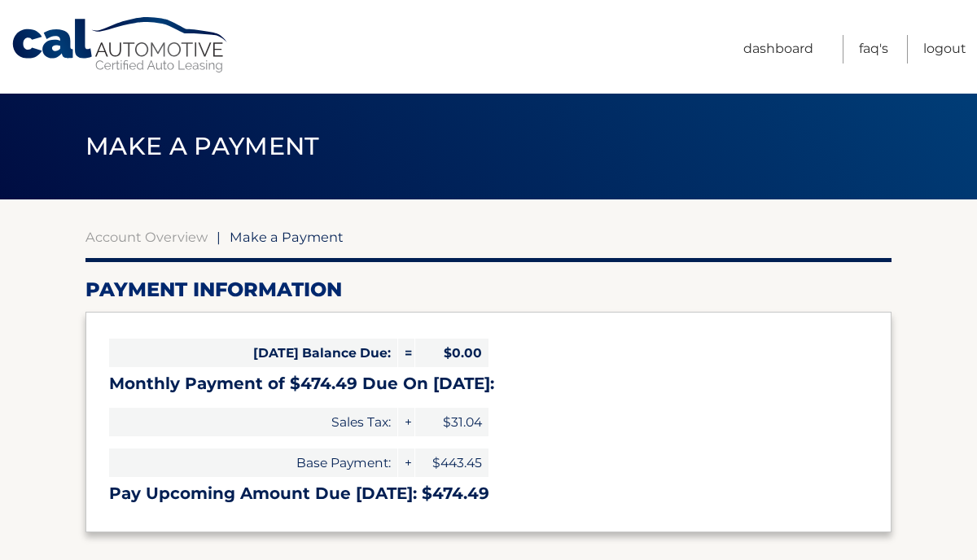 Image resolution: width=977 pixels, height=560 pixels. What do you see at coordinates (254, 421) in the screenshot?
I see `span: Sales Tax:` at bounding box center [254, 421].